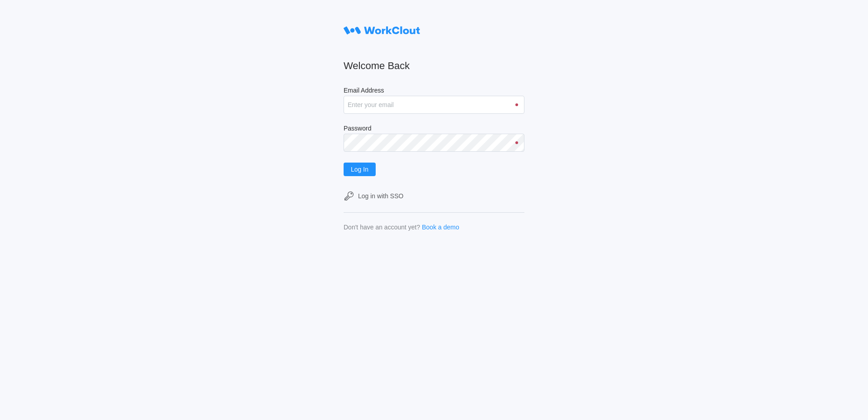 Image resolution: width=868 pixels, height=420 pixels. What do you see at coordinates (434, 91) in the screenshot?
I see `label: Email Address` at bounding box center [434, 91].